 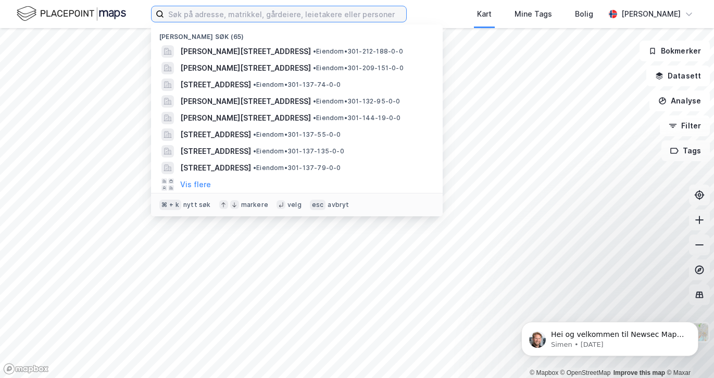 What do you see at coordinates (639, 373) in the screenshot?
I see `a: Improve this map` at bounding box center [639, 373].